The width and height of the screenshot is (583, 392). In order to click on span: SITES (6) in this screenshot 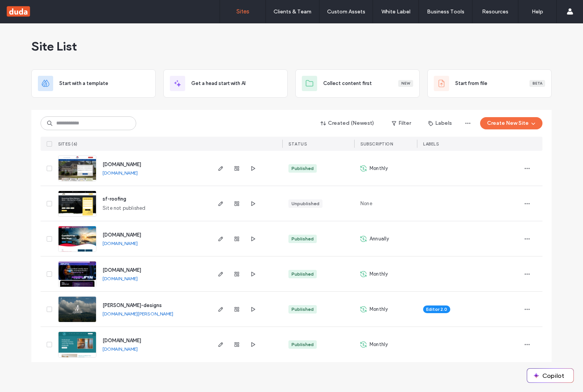, I will do `click(68, 144)`.